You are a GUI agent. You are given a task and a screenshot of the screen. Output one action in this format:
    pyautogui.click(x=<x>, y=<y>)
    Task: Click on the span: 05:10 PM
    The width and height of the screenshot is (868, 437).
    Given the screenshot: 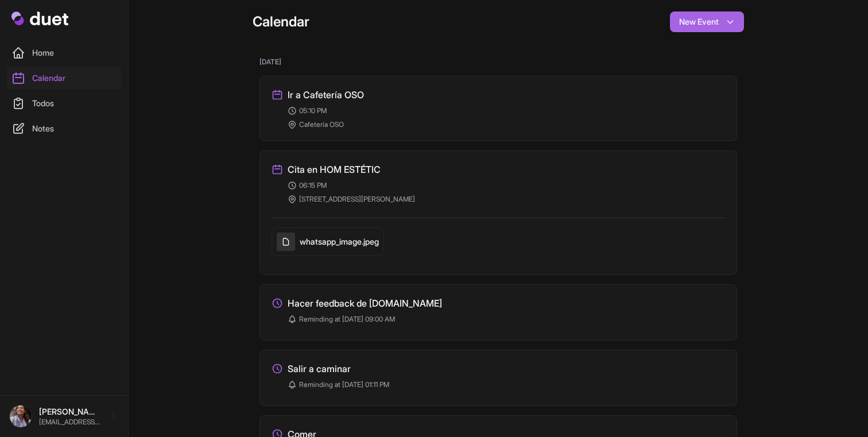 What is the action you would take?
    pyautogui.click(x=313, y=111)
    